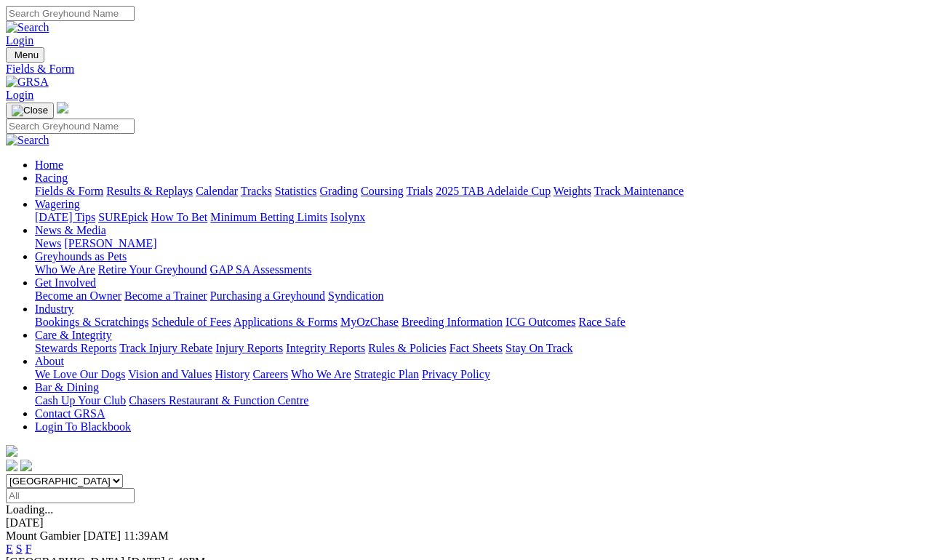  What do you see at coordinates (347, 217) in the screenshot?
I see `a: Isolynx` at bounding box center [347, 217].